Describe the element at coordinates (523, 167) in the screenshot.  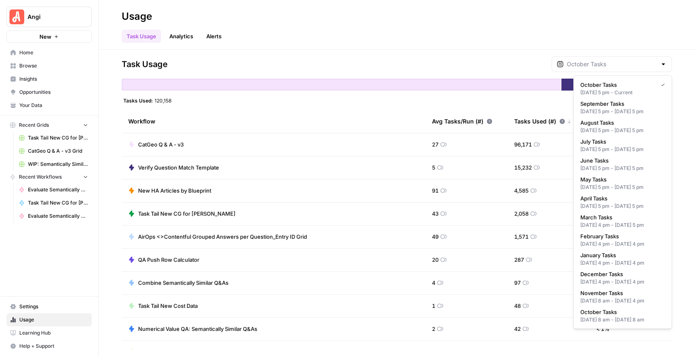
I see `span: 15,232` at that location.